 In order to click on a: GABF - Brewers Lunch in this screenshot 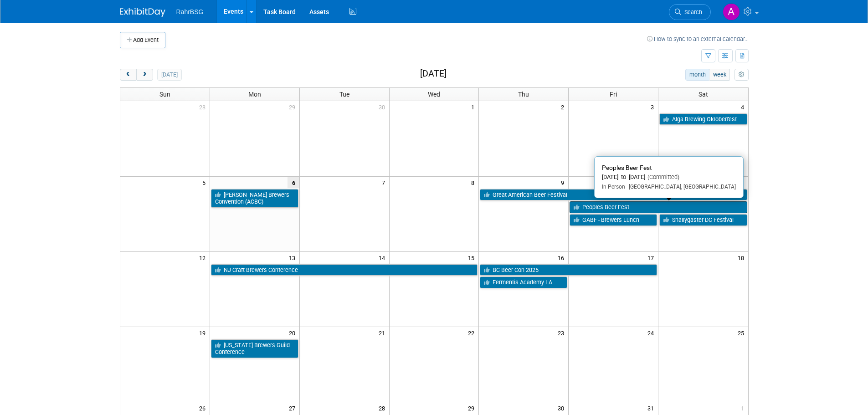, I will do `click(613, 220)`.